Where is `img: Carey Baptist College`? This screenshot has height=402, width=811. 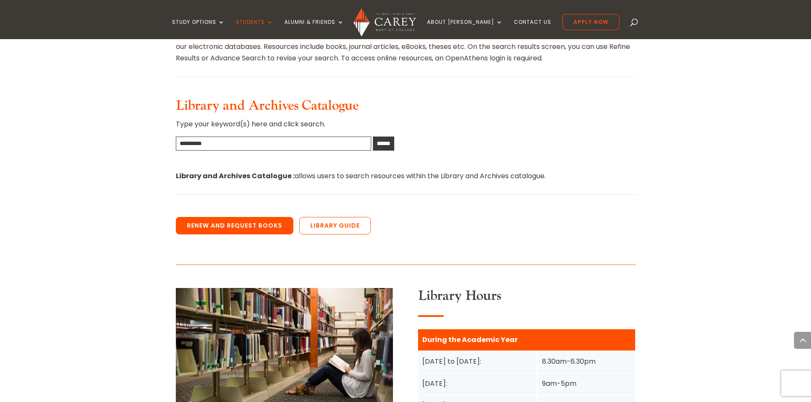
img: Carey Baptist College is located at coordinates (384, 22).